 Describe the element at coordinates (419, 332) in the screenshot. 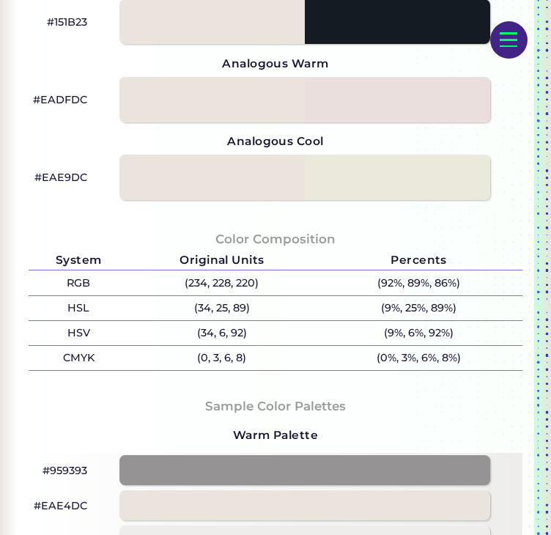

I see `p: (9%, 6%, 92%)` at that location.